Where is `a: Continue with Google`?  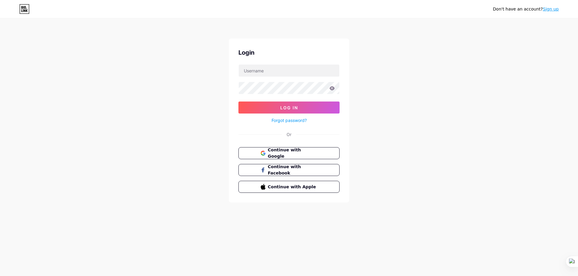 a: Continue with Google is located at coordinates (289, 153).